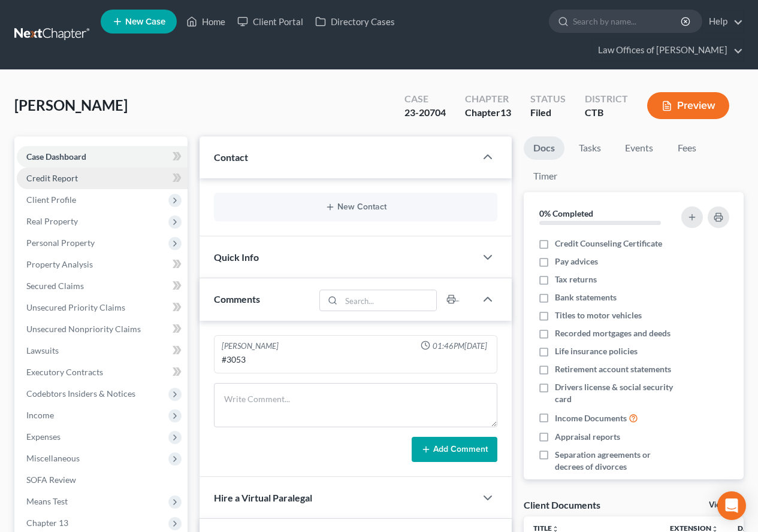 The height and width of the screenshot is (532, 758). I want to click on div: Status, so click(547, 98).